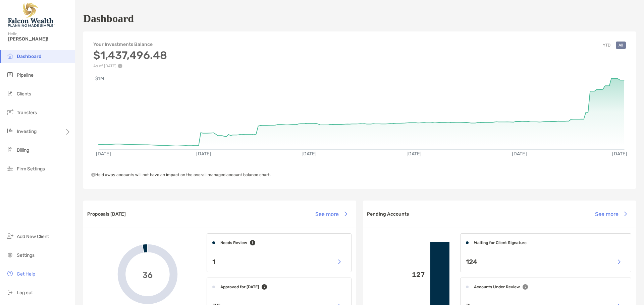 The image size is (644, 305). I want to click on text: $1M, so click(100, 78).